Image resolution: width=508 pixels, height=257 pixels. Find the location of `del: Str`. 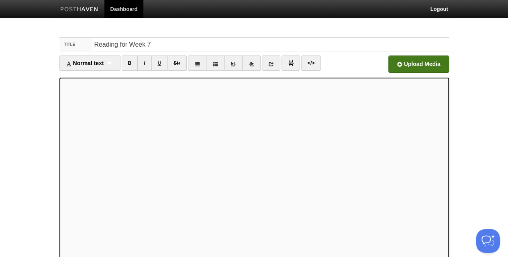

del: Str is located at coordinates (177, 63).